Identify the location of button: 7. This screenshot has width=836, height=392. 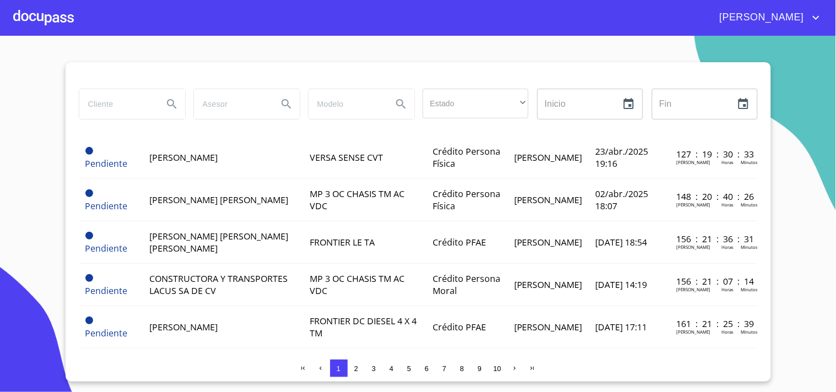
(445, 369).